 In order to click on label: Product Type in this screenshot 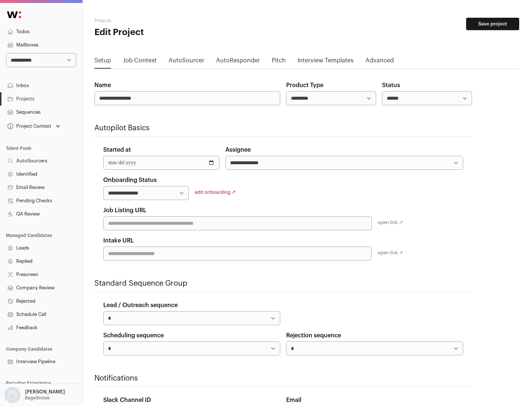, I will do `click(305, 85)`.